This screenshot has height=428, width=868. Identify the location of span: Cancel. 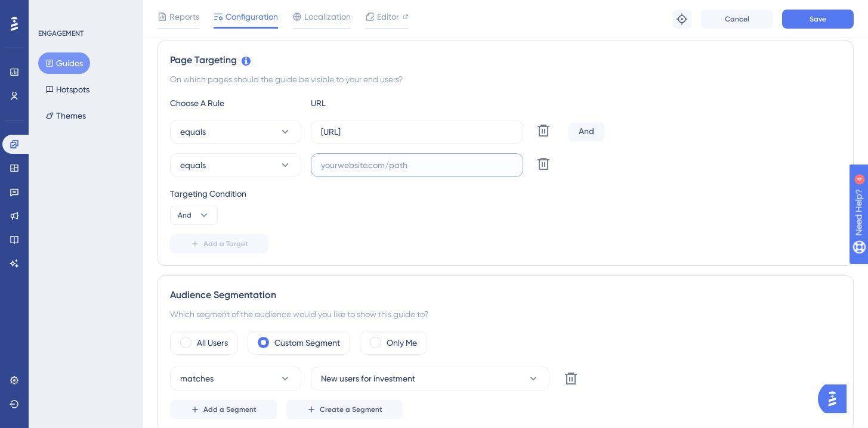
(737, 19).